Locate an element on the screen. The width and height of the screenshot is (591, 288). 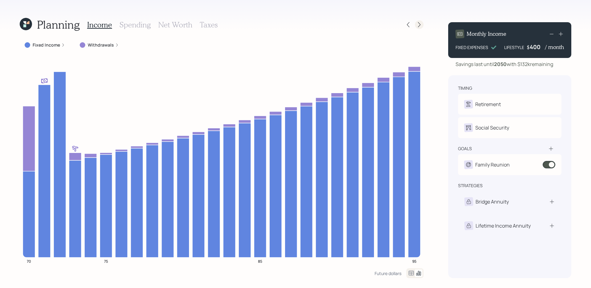
h4: Monthly Income is located at coordinates (487, 34).